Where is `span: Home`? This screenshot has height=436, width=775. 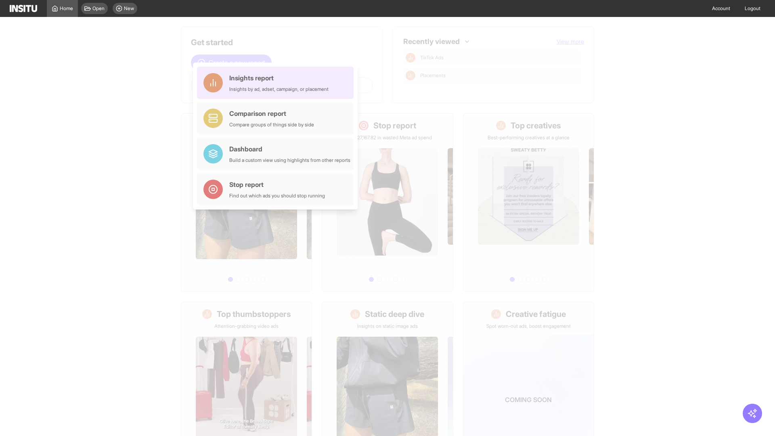
span: Home is located at coordinates (66, 8).